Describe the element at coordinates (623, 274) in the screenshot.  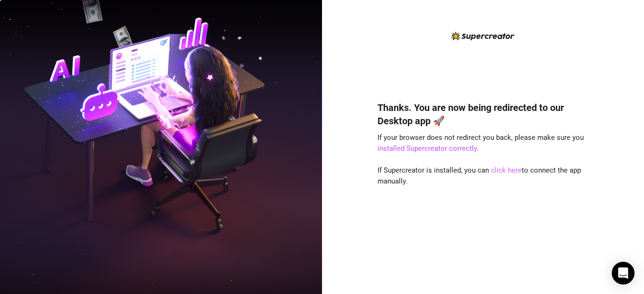
I see `div: Open Intercom Messenger` at that location.